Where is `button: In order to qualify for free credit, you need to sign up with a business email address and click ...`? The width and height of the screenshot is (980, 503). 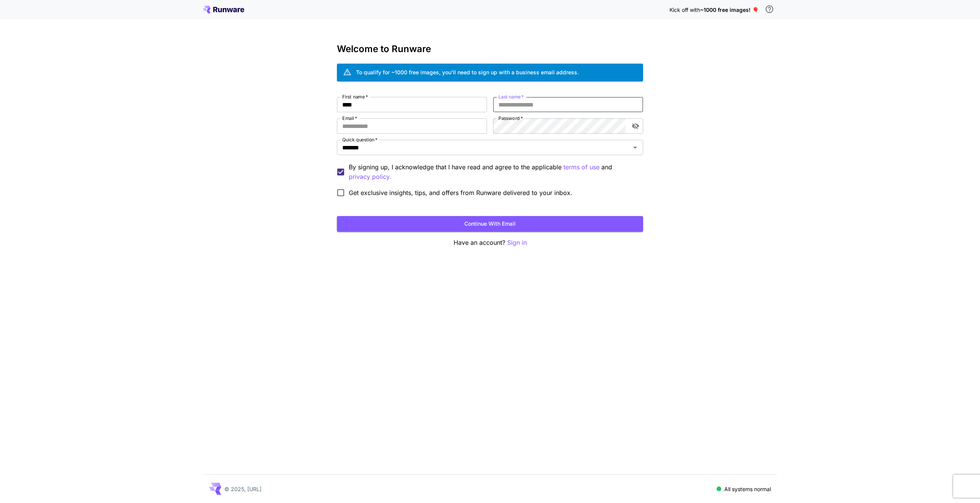
button: In order to qualify for free credit, you need to sign up with a business email address and click ... is located at coordinates (769, 9).